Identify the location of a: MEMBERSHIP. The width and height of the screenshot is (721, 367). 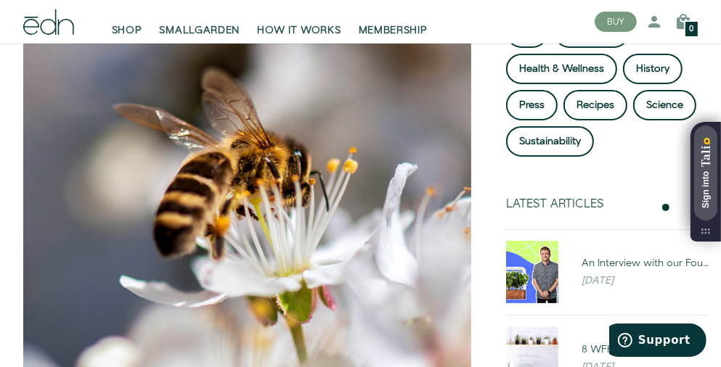
(393, 22).